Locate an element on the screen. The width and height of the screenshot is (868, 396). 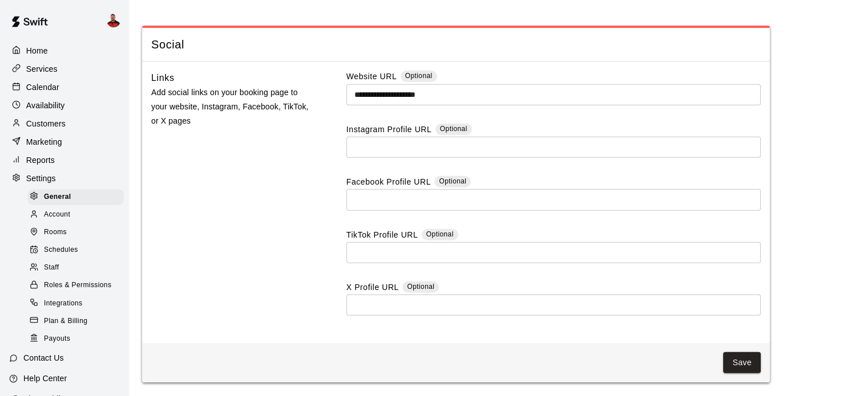
img: Ryan Nail is located at coordinates (114, 20).